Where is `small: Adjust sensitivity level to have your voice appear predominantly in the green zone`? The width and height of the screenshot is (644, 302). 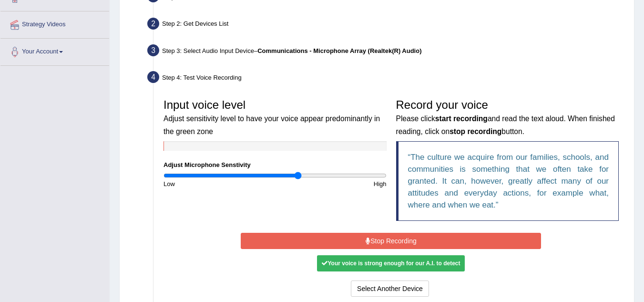 small: Adjust sensitivity level to have your voice appear predominantly in the green zone is located at coordinates (272, 125).